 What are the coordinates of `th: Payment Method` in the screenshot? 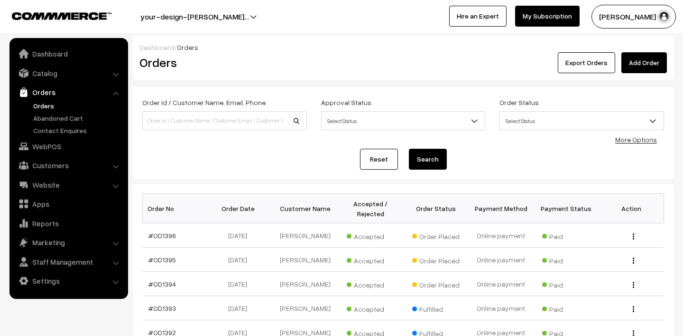 It's located at (501, 208).